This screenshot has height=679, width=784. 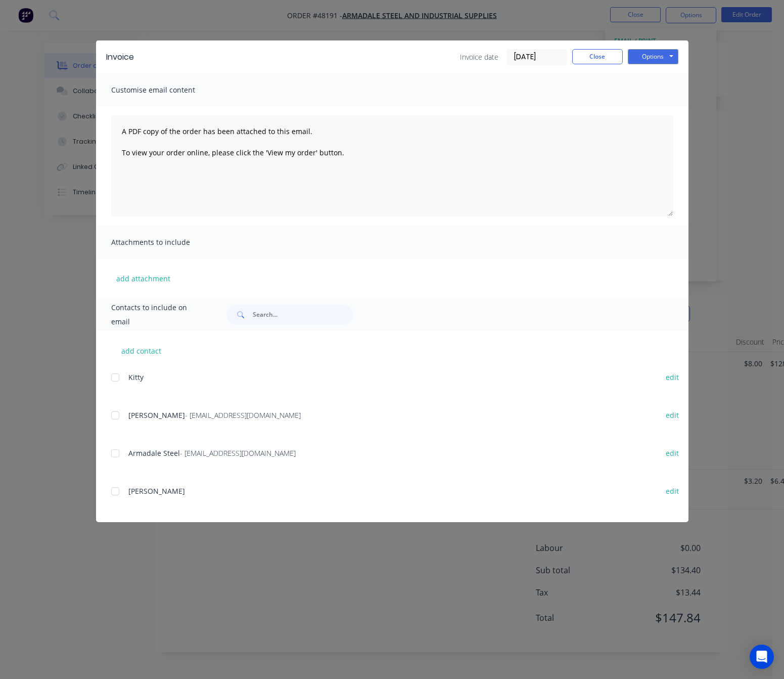 I want to click on span: Customise email content, so click(x=167, y=90).